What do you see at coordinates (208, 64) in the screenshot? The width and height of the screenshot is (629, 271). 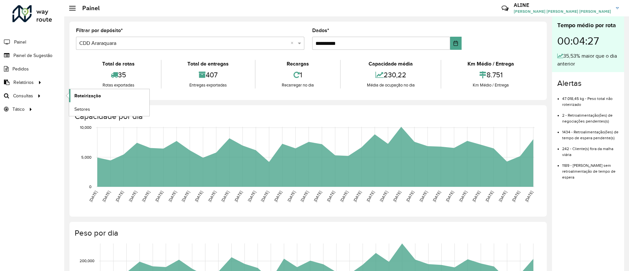 I see `font: Total de entregas` at bounding box center [208, 64].